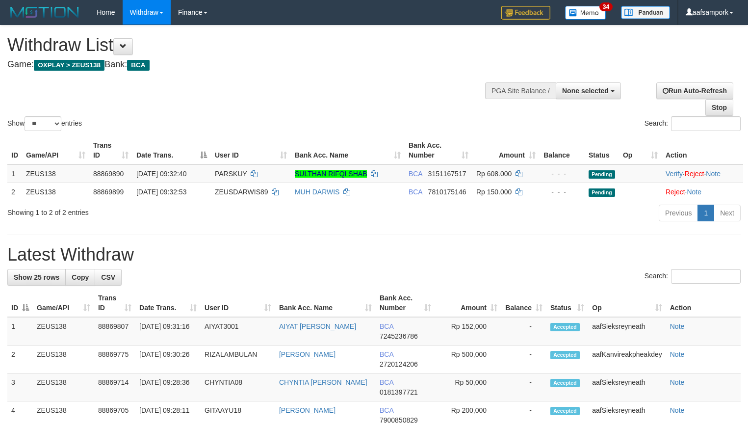  I want to click on span: 88869899, so click(108, 192).